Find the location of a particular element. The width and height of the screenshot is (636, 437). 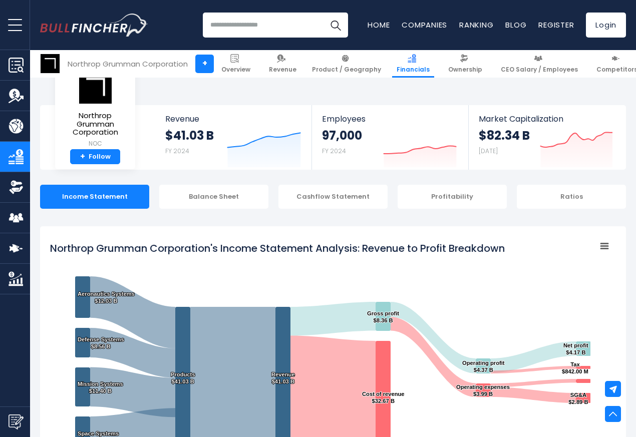

a: Companies is located at coordinates (424, 25).